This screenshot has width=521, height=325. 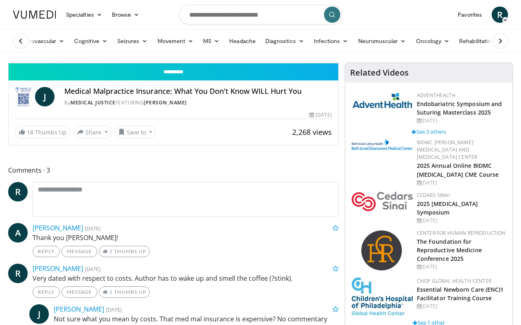 I want to click on a: Specialties, so click(x=84, y=15).